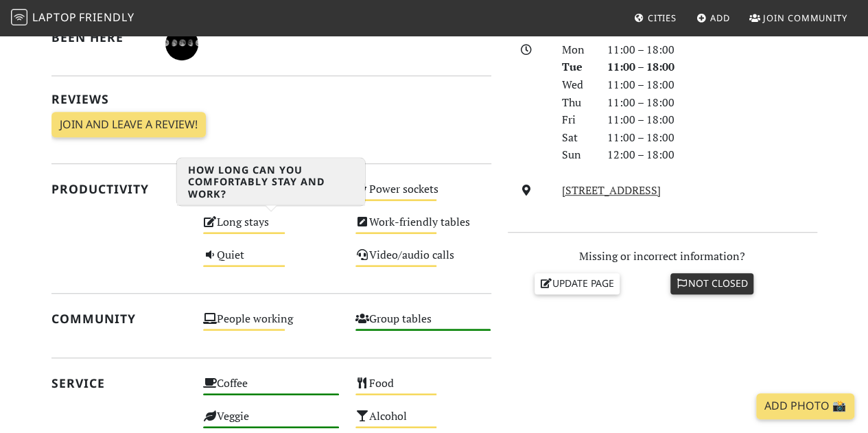 This screenshot has width=868, height=433. What do you see at coordinates (423, 229) in the screenshot?
I see `div: Work-friendly tables` at bounding box center [423, 229].